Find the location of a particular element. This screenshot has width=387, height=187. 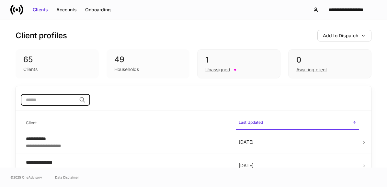

span: Last Updated is located at coordinates (297, 123).